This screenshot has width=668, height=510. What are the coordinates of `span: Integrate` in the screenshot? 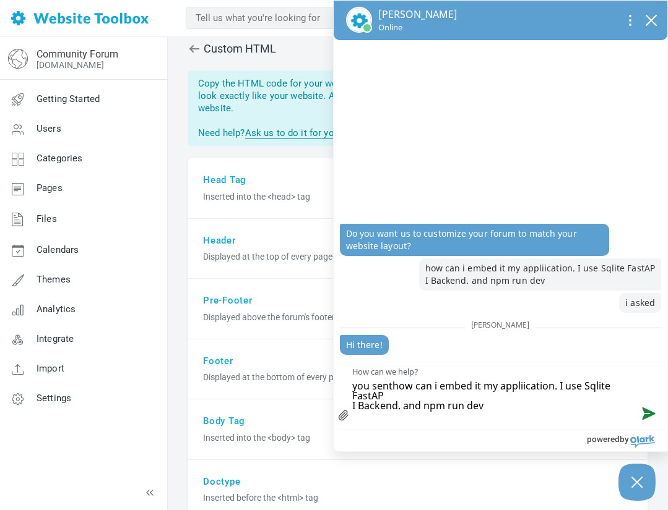 It's located at (55, 339).